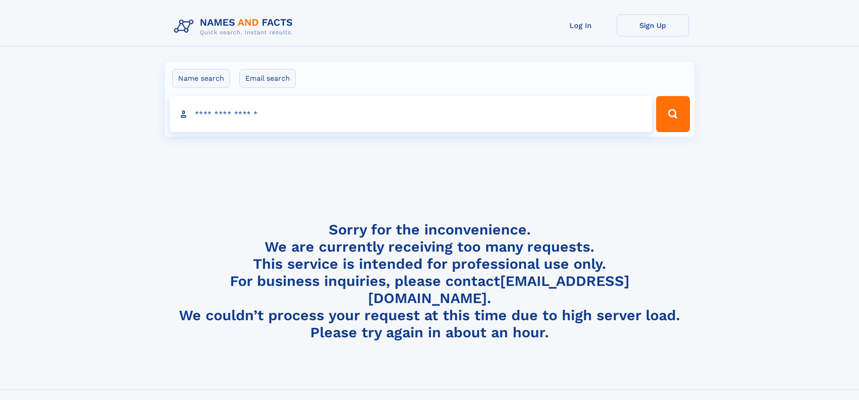 This screenshot has height=400, width=859. I want to click on input: search input, so click(411, 114).